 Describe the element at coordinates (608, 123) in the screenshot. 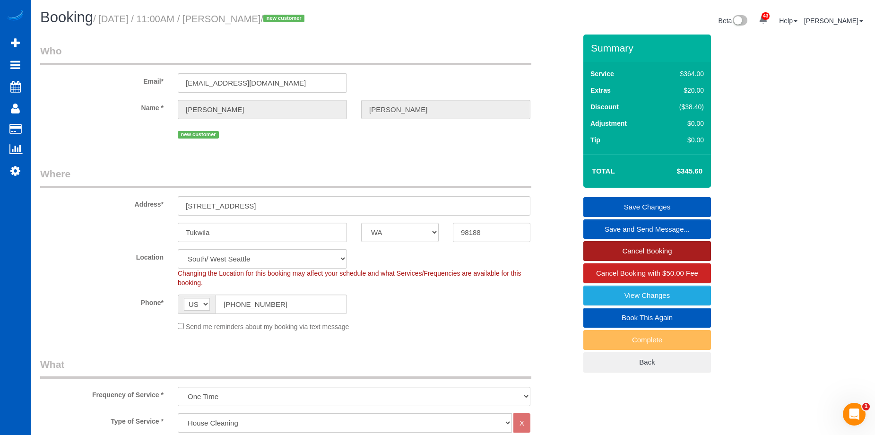

I see `label: Adjustment` at that location.